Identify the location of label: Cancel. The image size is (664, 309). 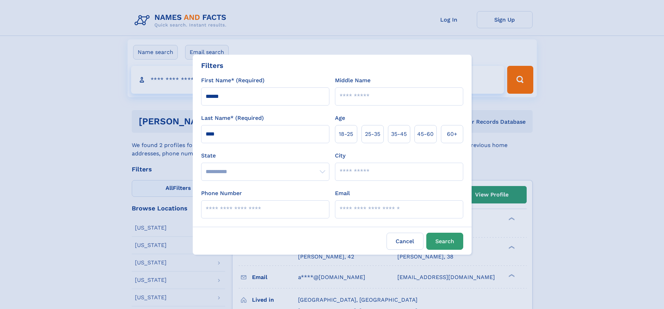
(405, 241).